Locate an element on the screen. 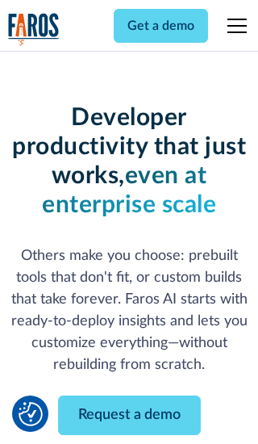 The width and height of the screenshot is (258, 444). a: Get a demo is located at coordinates (161, 26).